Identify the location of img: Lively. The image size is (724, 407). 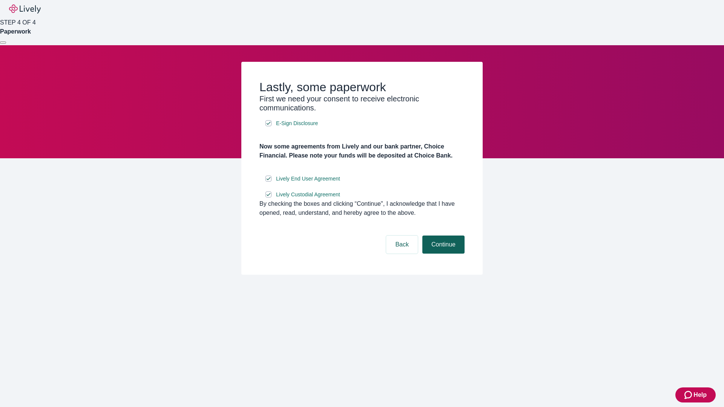
(25, 9).